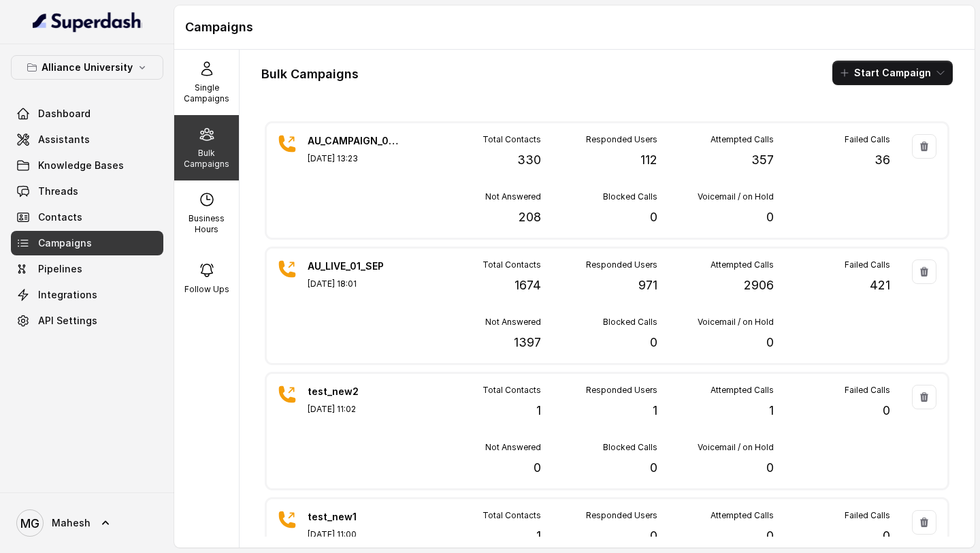 This screenshot has width=980, height=553. Describe the element at coordinates (880, 285) in the screenshot. I see `p: 421` at that location.